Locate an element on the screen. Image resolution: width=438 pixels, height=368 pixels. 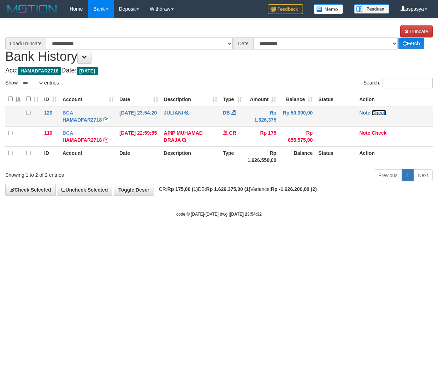
th: : activate to sort column descending is located at coordinates (14, 99).